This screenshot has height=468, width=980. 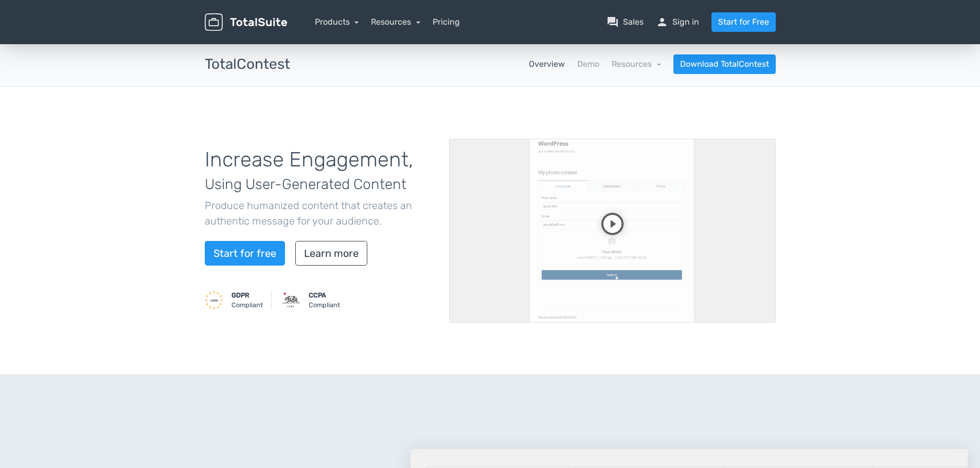 What do you see at coordinates (337, 21) in the screenshot?
I see `a: Products` at bounding box center [337, 21].